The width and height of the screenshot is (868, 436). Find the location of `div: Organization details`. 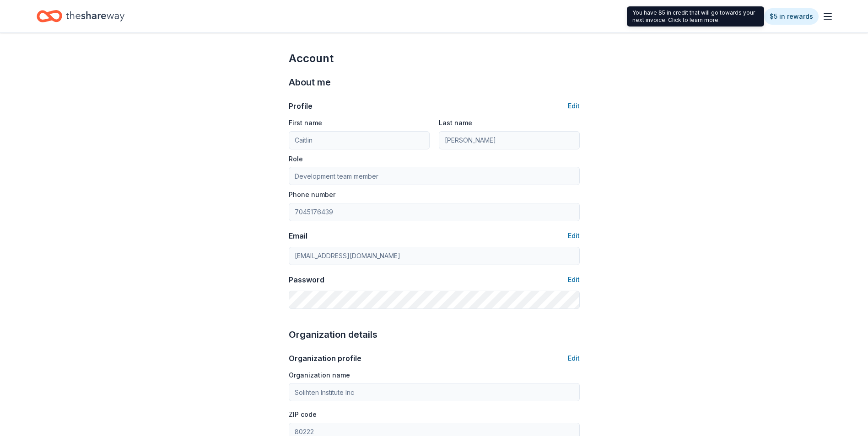

div: Organization details is located at coordinates (434, 335).